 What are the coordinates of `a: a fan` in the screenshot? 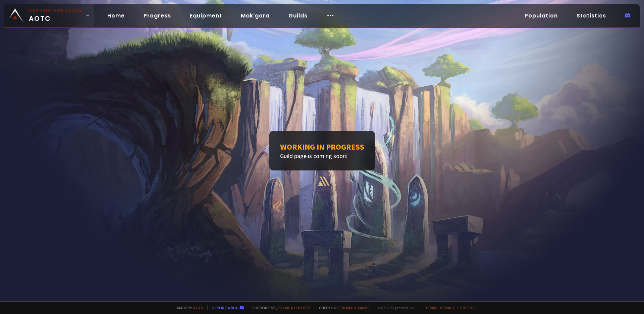 It's located at (199, 307).